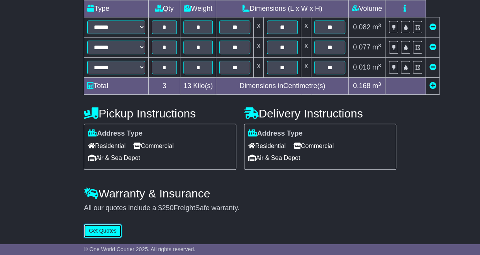  Describe the element at coordinates (164, 9) in the screenshot. I see `td: Qty` at that location.